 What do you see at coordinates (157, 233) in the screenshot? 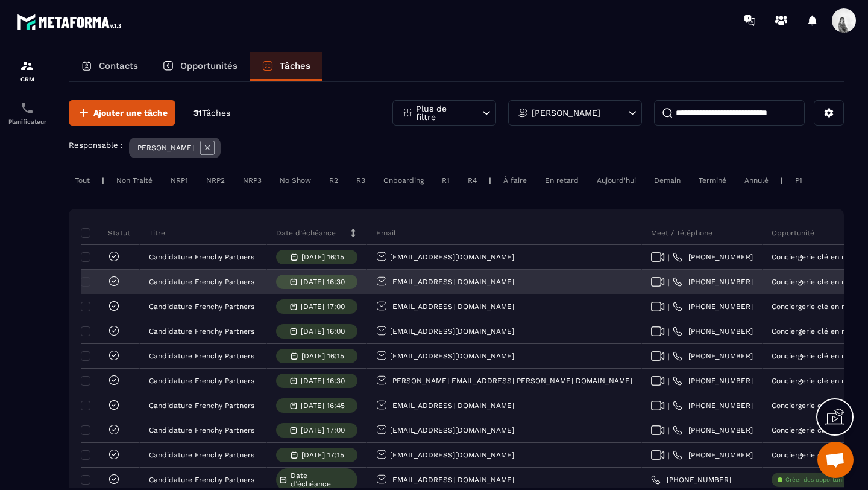
I see `p: Titre` at bounding box center [157, 233].